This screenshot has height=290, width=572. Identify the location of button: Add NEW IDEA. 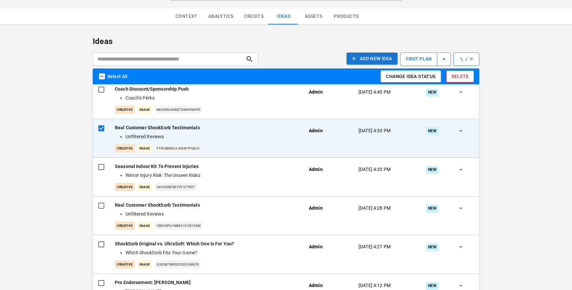
(372, 59).